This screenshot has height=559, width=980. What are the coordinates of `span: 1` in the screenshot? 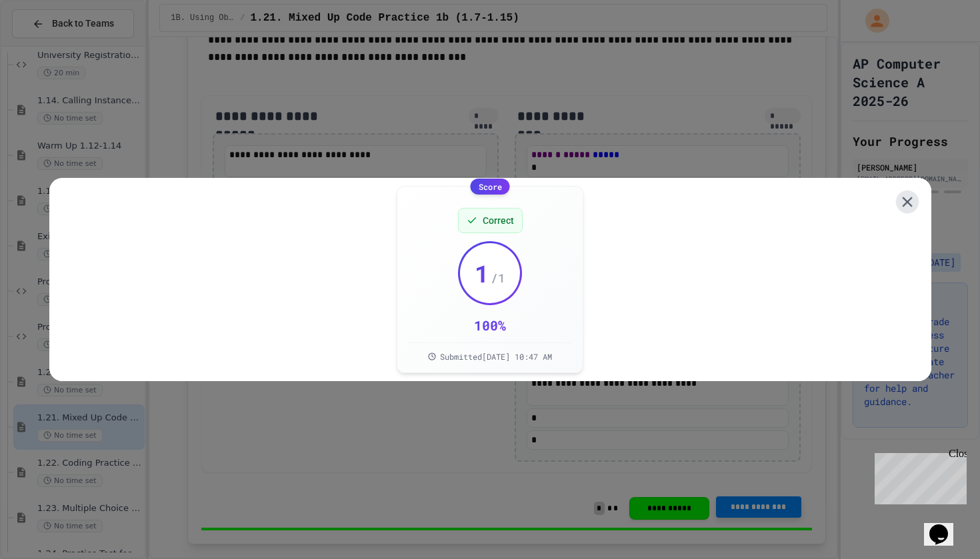 It's located at (482, 273).